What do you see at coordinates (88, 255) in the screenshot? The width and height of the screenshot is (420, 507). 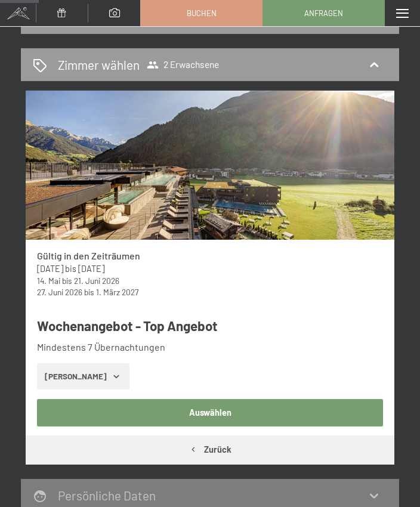 I see `strong: Gültig in den Zeiträumen` at bounding box center [88, 255].